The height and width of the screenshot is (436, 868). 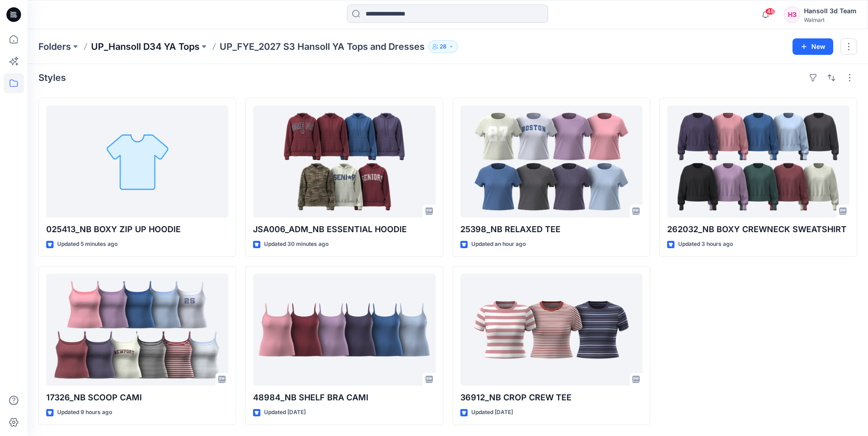 What do you see at coordinates (322, 46) in the screenshot?
I see `p: UP_FYE_2027 S3 Hansoll YA Tops and Dresses` at bounding box center [322, 46].